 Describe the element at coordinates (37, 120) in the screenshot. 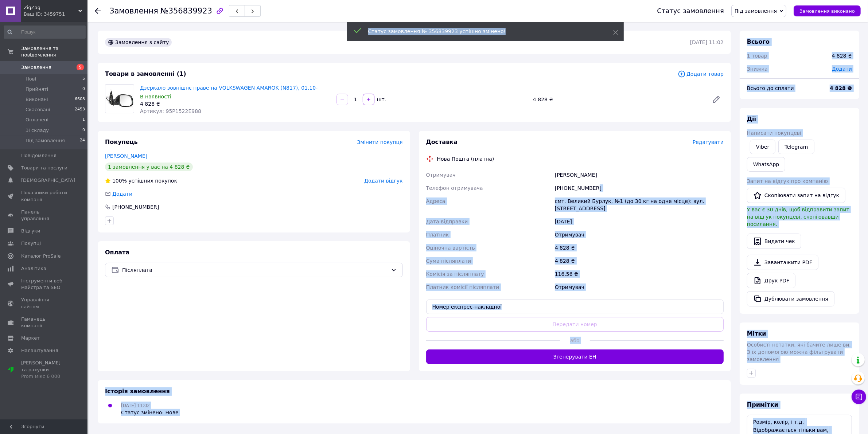

I see `span: Оплачені` at that location.